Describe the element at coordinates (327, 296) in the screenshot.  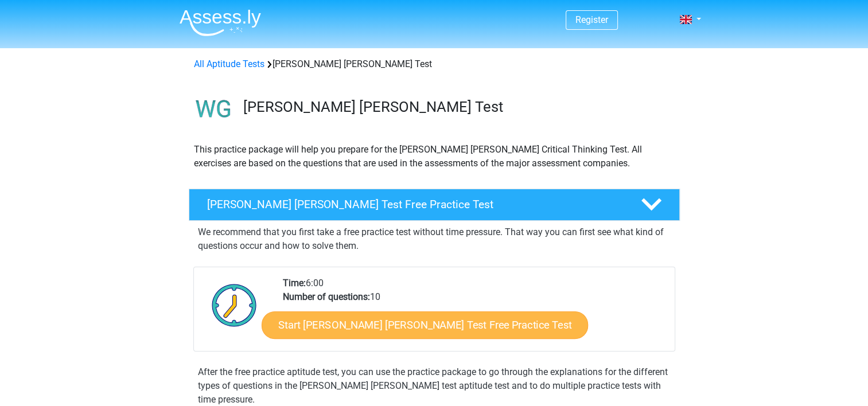
I see `b: Number of questions:` at that location.